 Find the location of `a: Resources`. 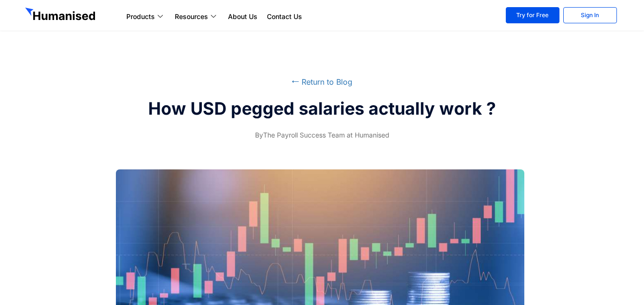

a: Resources is located at coordinates (197, 17).